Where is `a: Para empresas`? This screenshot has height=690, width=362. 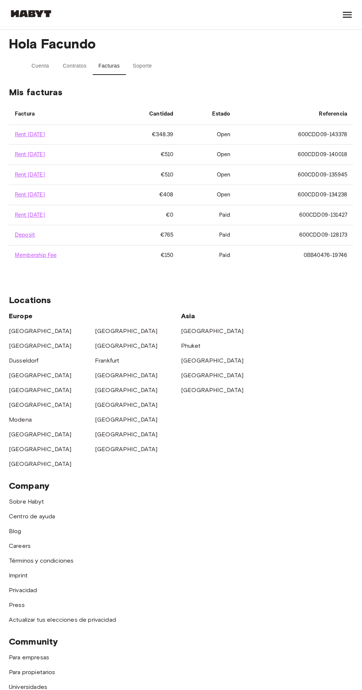
a: Para empresas is located at coordinates (29, 657).